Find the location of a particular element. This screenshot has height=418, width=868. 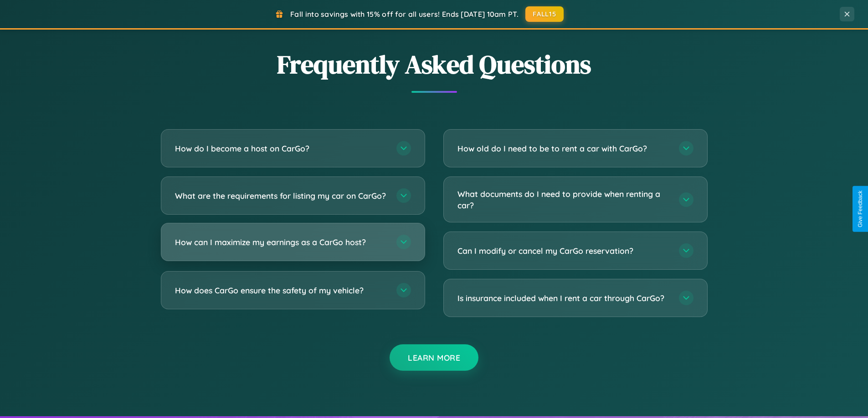

h3: How old do I need to be to rent a car with CarGo? is located at coordinates (564, 149).